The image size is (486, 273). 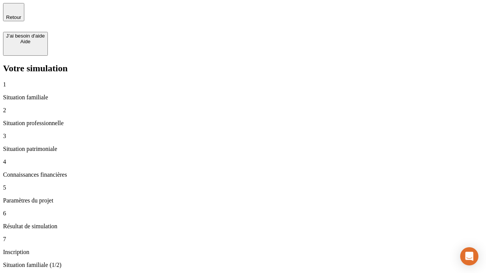 What do you see at coordinates (243, 188) in the screenshot?
I see `p: 5` at bounding box center [243, 188].